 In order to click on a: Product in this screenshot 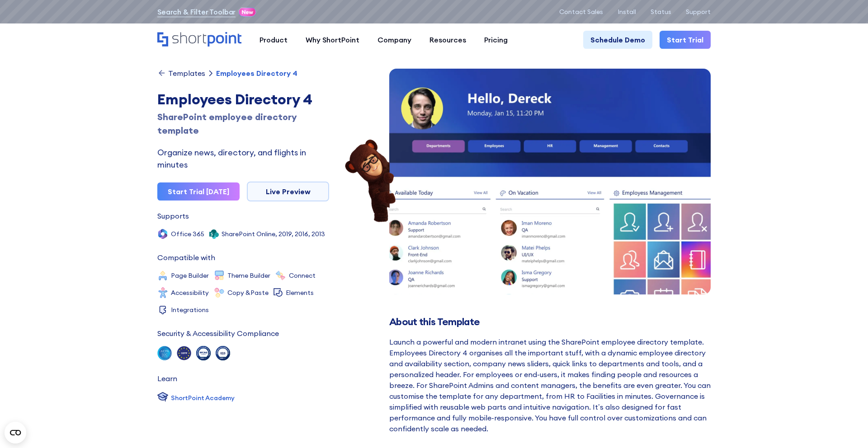, I will do `click(273, 40)`.